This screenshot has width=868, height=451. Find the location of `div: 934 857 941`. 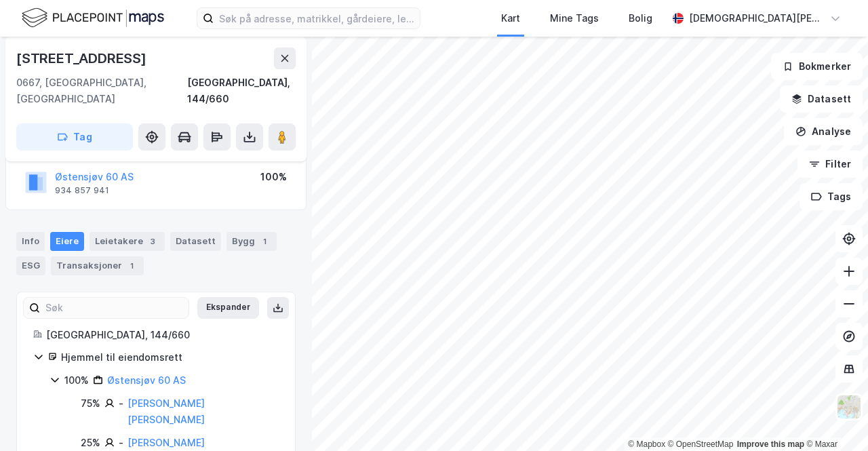

div: 934 857 941 is located at coordinates (82, 191).